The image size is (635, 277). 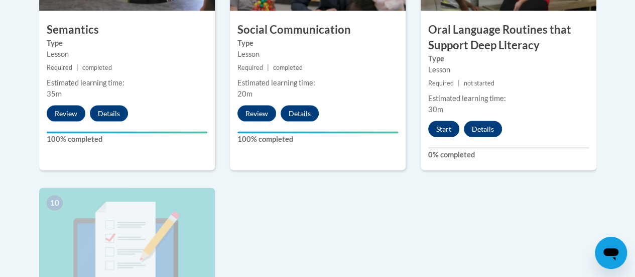 I want to click on h3: Oral Language Routines that Support Deep Literacy, so click(x=508, y=38).